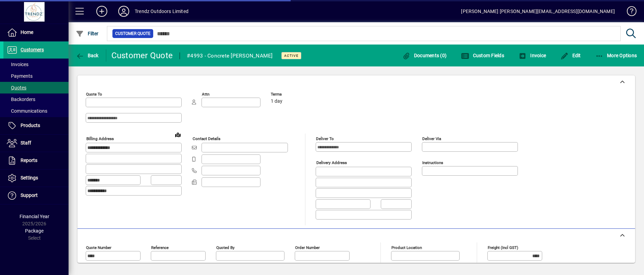 This screenshot has width=644, height=275. What do you see at coordinates (616, 56) in the screenshot?
I see `span: More Options` at bounding box center [616, 56].